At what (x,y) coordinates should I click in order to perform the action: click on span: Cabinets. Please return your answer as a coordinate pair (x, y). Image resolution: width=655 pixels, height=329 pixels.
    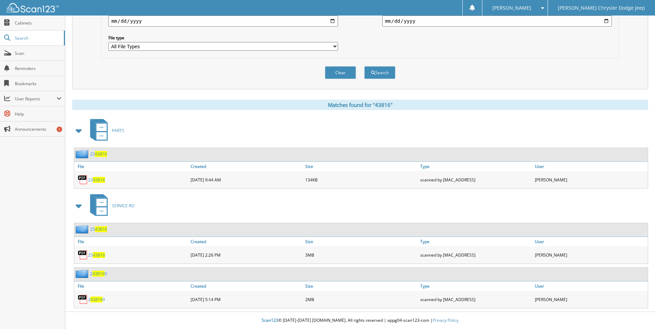
    Looking at the image, I should click on (38, 23).